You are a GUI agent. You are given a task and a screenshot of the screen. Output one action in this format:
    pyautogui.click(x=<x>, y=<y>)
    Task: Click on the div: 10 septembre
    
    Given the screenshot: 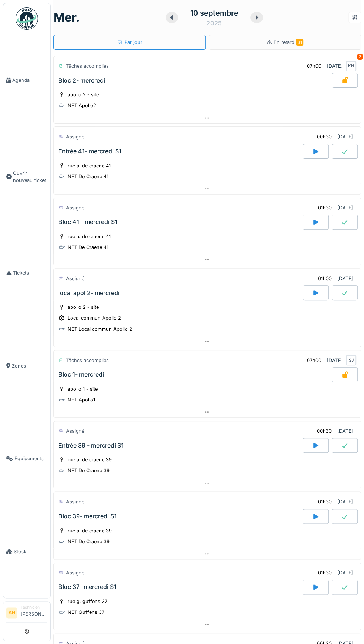 What is the action you would take?
    pyautogui.click(x=215, y=13)
    